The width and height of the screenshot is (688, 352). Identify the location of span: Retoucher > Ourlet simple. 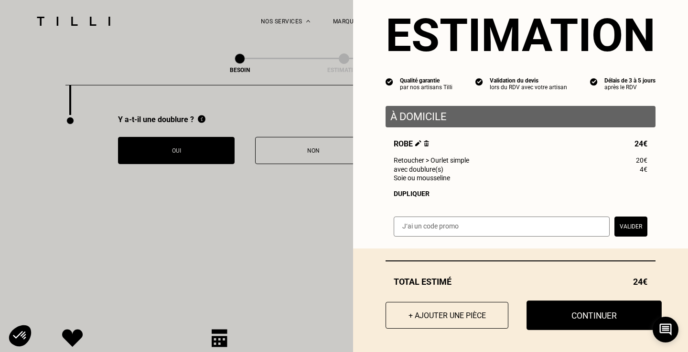
(431, 160).